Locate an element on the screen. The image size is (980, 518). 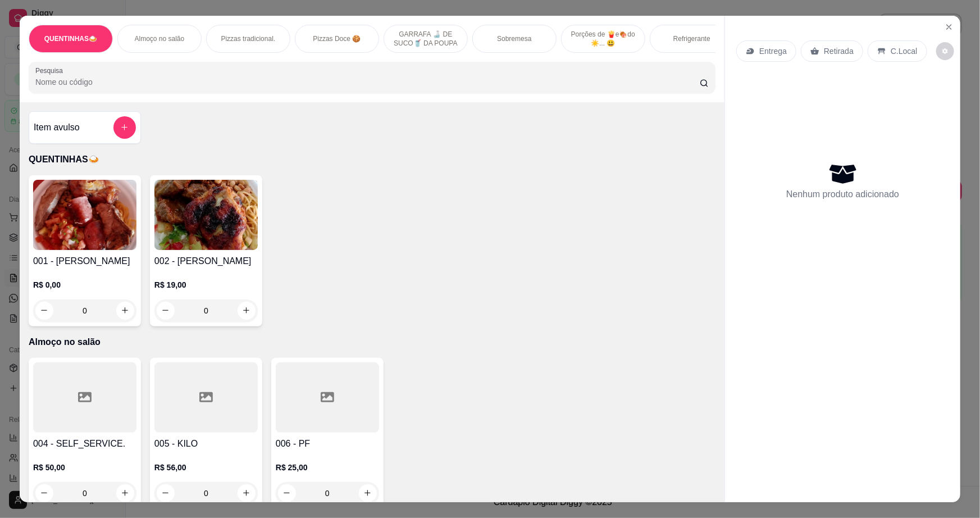
h4: Item avulso is located at coordinates (57, 127).